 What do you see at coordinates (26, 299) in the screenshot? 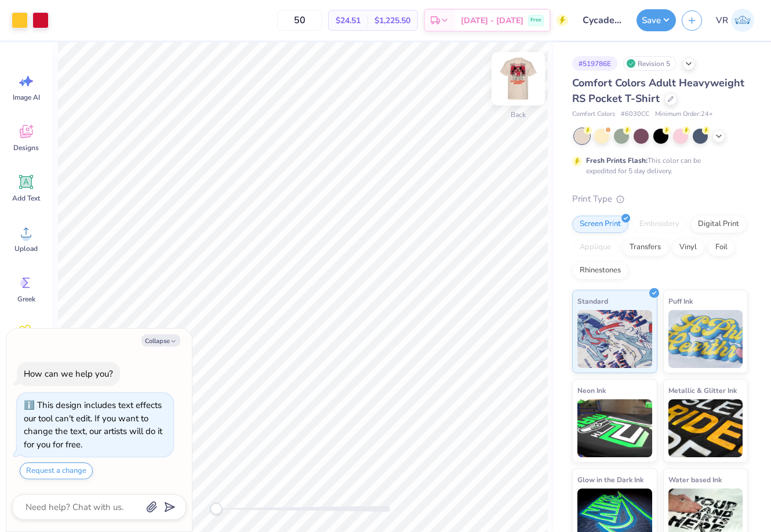
I see `span: Greek` at bounding box center [26, 299].